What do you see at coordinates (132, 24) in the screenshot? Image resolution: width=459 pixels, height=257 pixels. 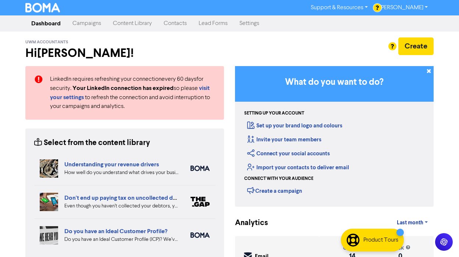 I see `a: Content Library` at bounding box center [132, 24].